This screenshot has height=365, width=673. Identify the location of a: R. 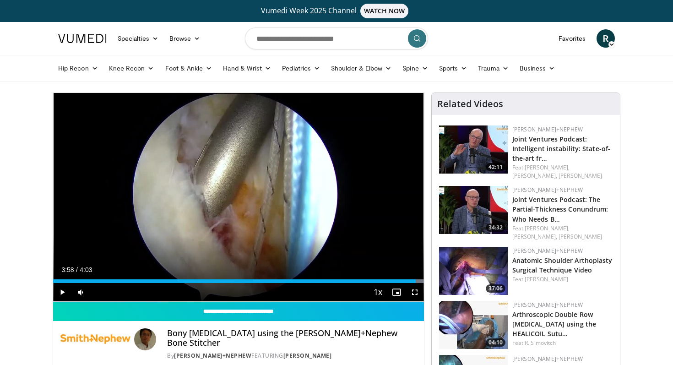
(606, 38).